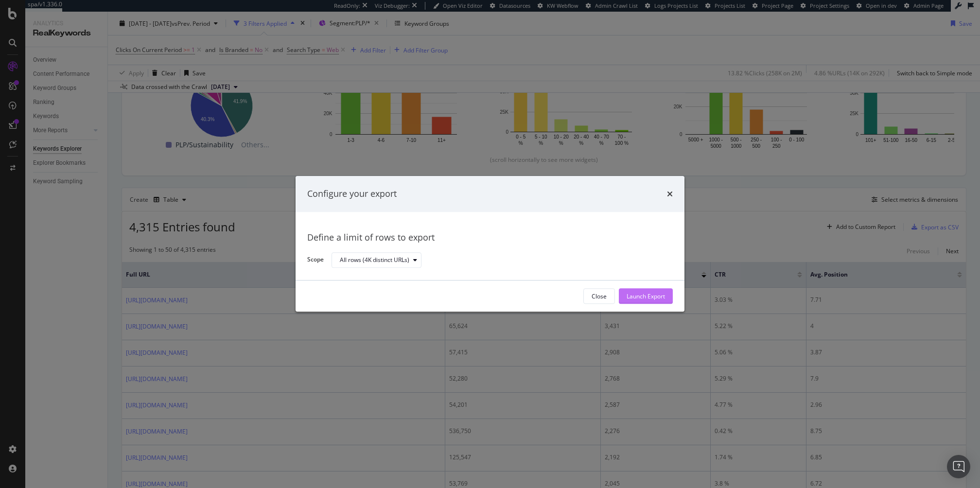  What do you see at coordinates (645, 296) in the screenshot?
I see `button: Launch Export` at bounding box center [645, 296].